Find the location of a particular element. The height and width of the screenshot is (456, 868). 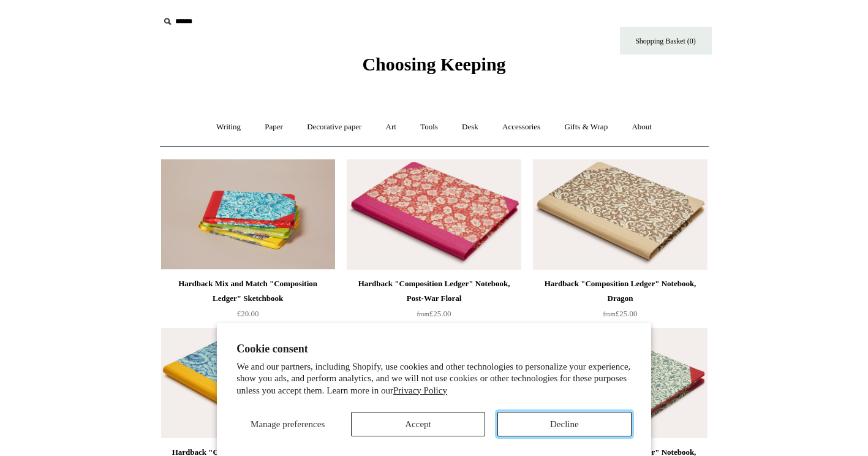

a: Shopping Basket (0) is located at coordinates (665, 41).